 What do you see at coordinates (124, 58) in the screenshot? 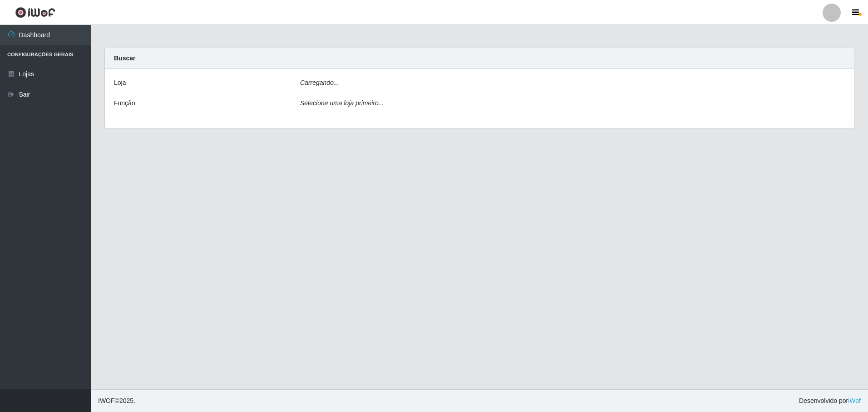
I see `strong: Buscar` at bounding box center [124, 58].